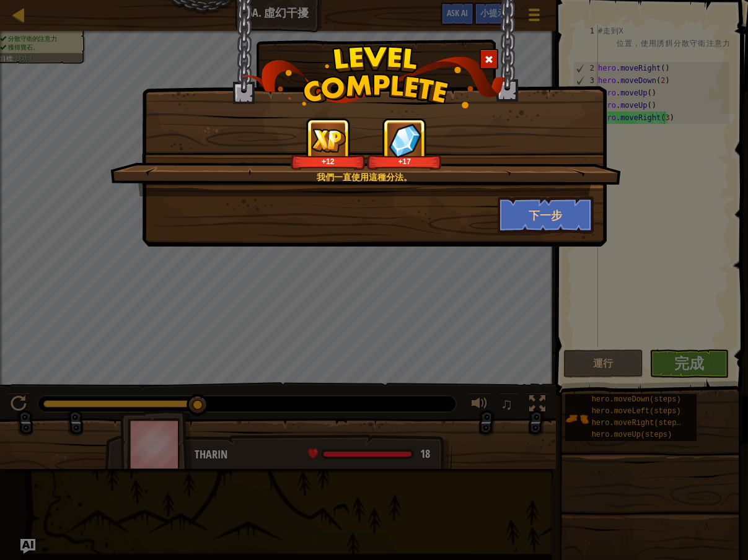  I want to click on button: 下一步, so click(545, 215).